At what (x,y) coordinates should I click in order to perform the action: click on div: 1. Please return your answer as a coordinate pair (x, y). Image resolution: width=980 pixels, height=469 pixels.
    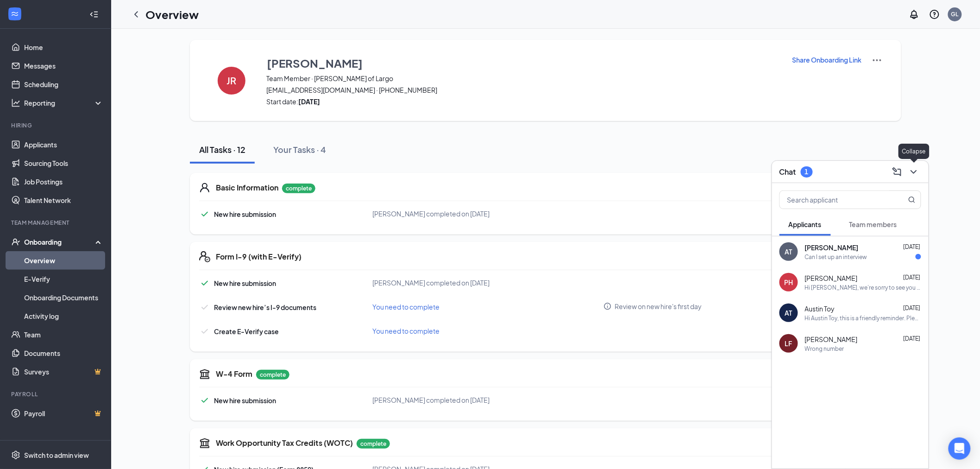
    Looking at the image, I should click on (807, 172).